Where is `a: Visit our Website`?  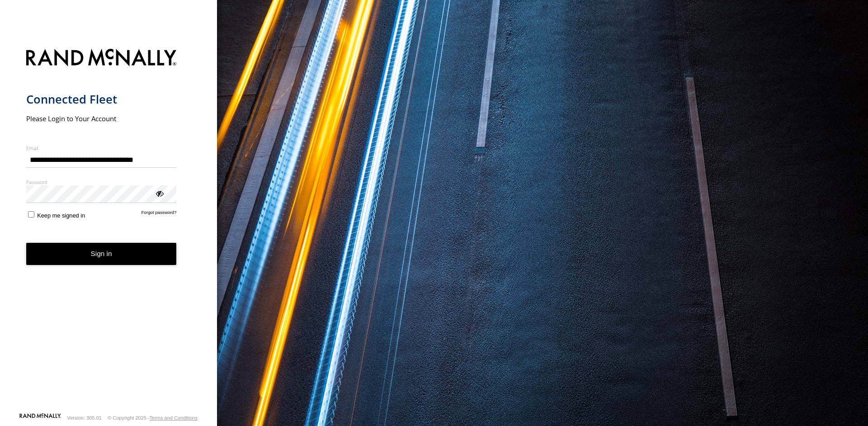 a: Visit our Website is located at coordinates (41, 418).